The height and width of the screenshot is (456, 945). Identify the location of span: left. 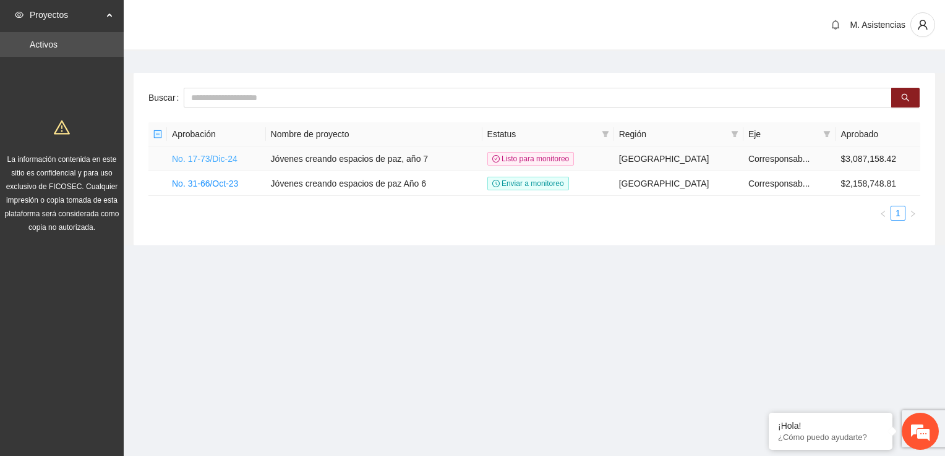
(883, 214).